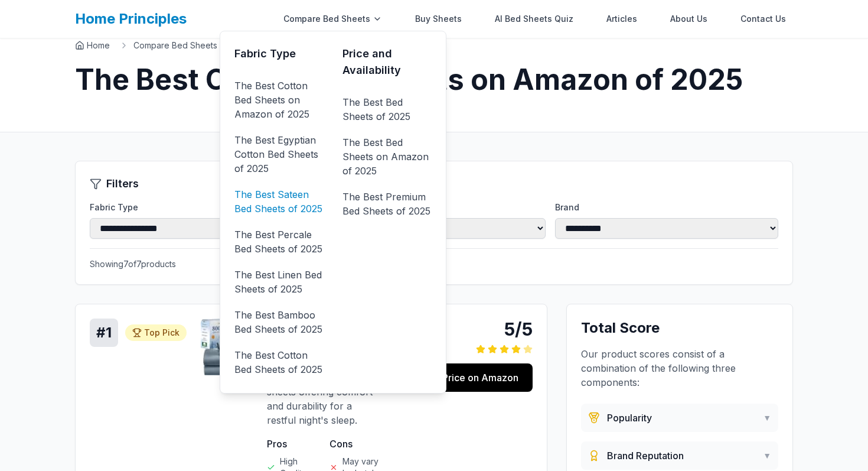 This screenshot has width=868, height=471. Describe the element at coordinates (387, 109) in the screenshot. I see `a: The Best Bed Sheets of 2025` at that location.